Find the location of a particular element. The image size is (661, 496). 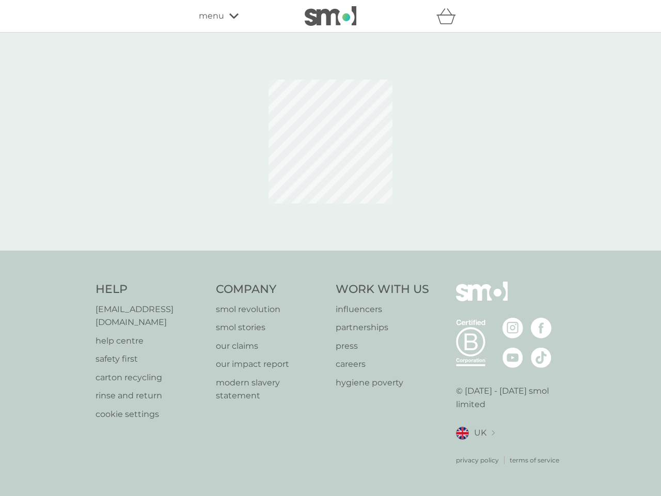

img: visit the smol Facebook page is located at coordinates (541, 328).